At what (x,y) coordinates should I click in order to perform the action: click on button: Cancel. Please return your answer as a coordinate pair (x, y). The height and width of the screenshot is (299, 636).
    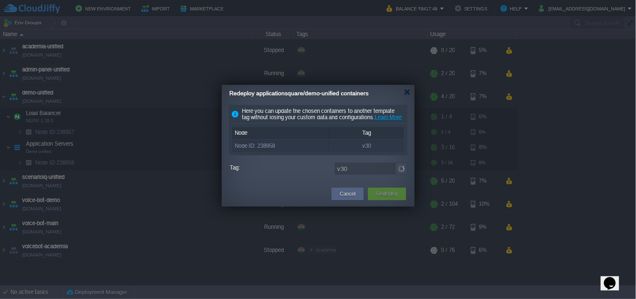
    Looking at the image, I should click on (348, 194).